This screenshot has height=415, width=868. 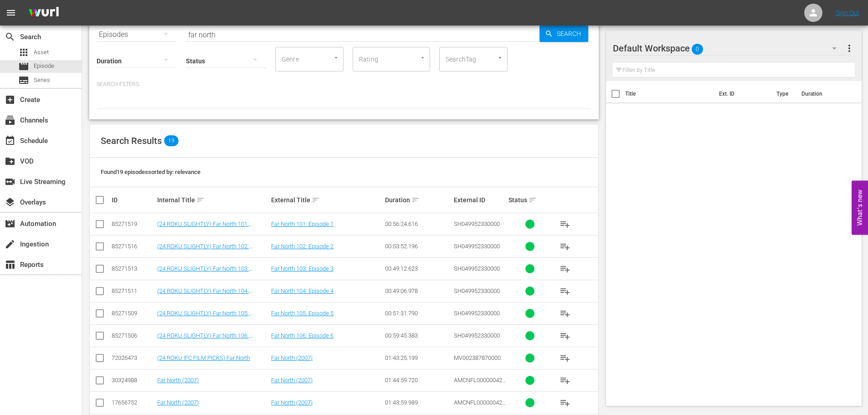 What do you see at coordinates (133, 290) in the screenshot?
I see `div: 85271511` at bounding box center [133, 290].